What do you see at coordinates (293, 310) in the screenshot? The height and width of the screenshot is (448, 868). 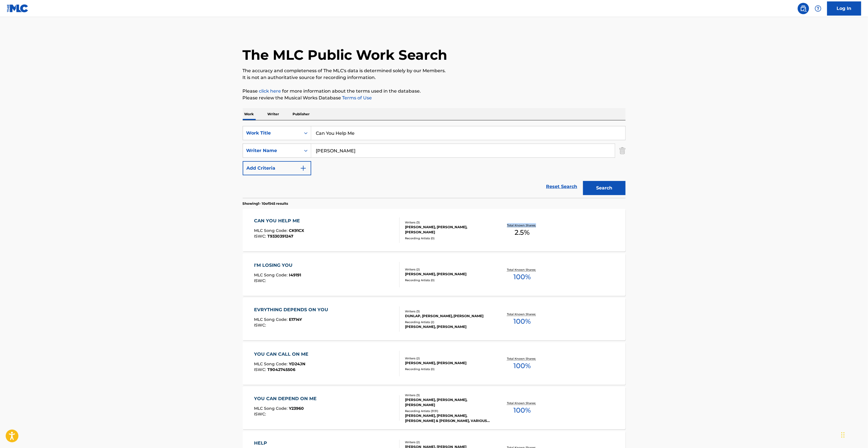 I see `div: EVRYTHING DEPENDS ON YOU` at bounding box center [293, 310].